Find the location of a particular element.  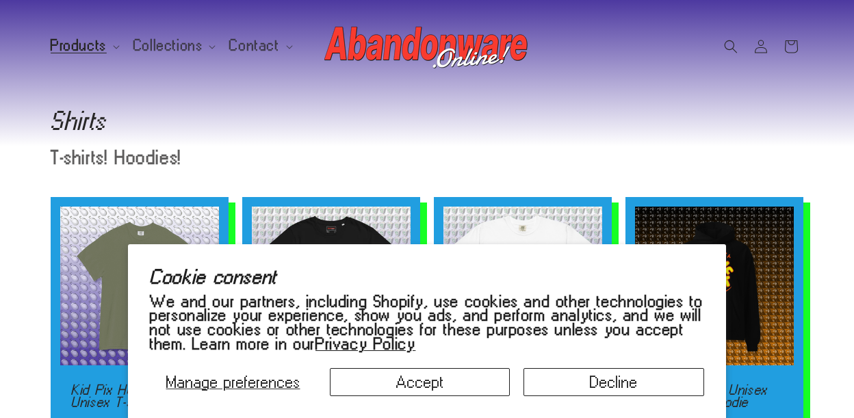

a: Bubble Ghost Unisex Oversized Hoodie is located at coordinates (715, 396).